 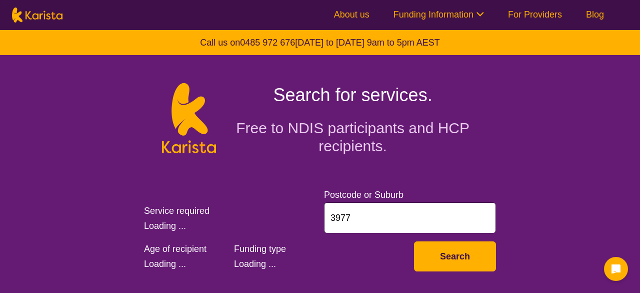 I want to click on button: Search, so click(x=455, y=256).